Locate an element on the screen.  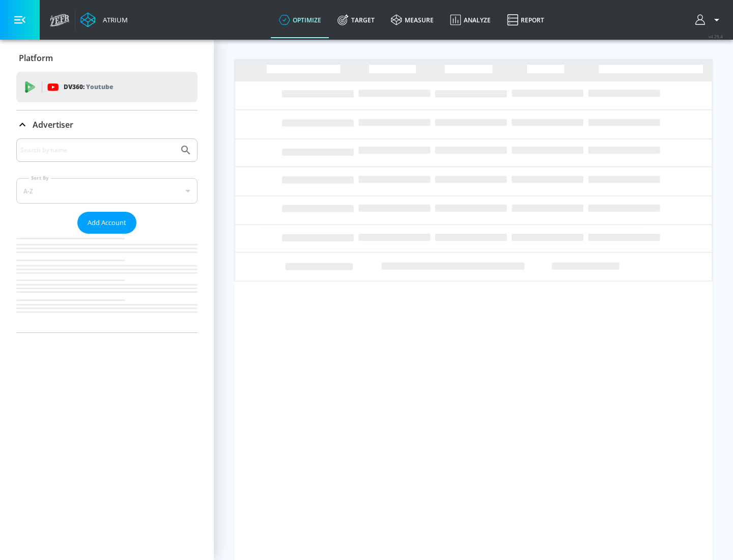
p: Youtube is located at coordinates (99, 86).